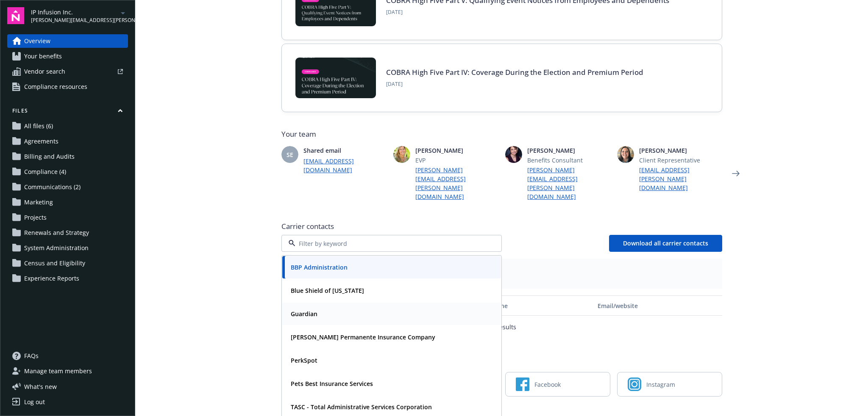 The height and width of the screenshot is (416, 868). Describe the element at coordinates (304, 314) in the screenshot. I see `strong: Guardian` at that location.